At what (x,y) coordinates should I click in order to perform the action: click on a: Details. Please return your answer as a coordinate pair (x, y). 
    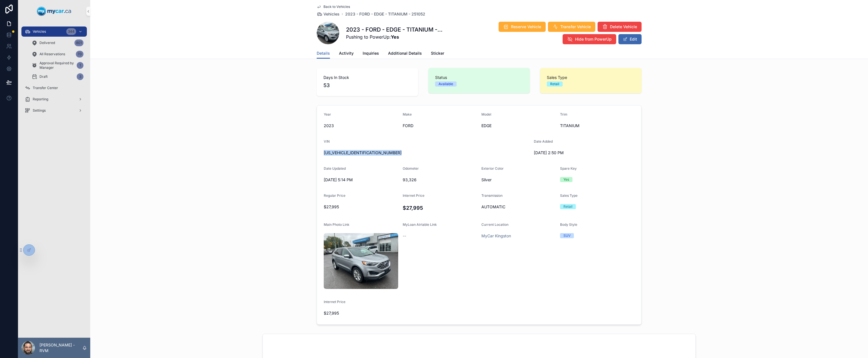
    Looking at the image, I should click on (324, 54).